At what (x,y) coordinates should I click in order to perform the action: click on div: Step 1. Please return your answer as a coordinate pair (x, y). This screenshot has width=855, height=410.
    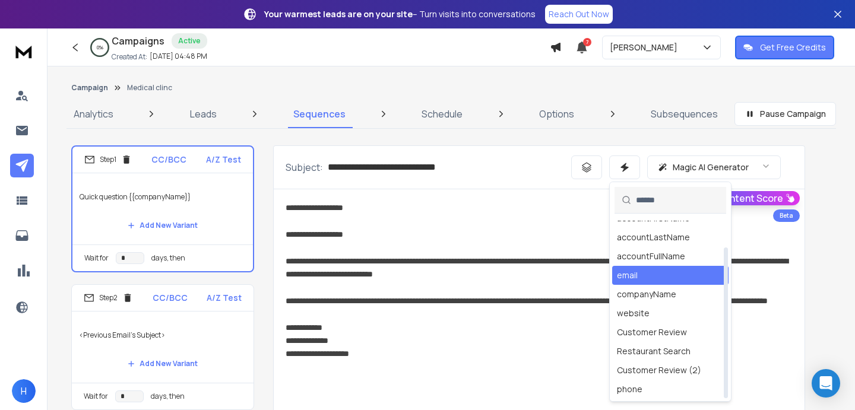
    Looking at the image, I should click on (108, 160).